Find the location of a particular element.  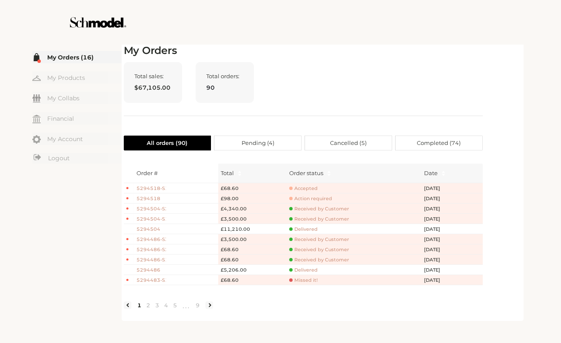

li: 4 is located at coordinates (166, 305).